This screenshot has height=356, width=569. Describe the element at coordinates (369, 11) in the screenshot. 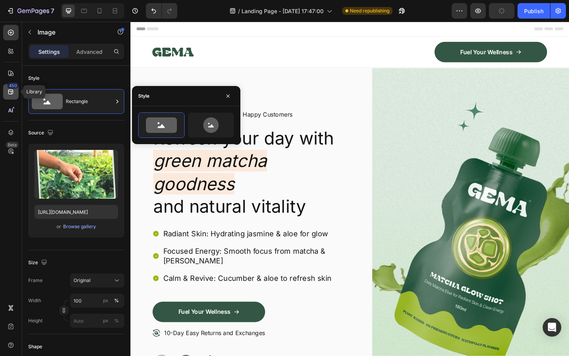

I see `span: Need republishing` at that location.